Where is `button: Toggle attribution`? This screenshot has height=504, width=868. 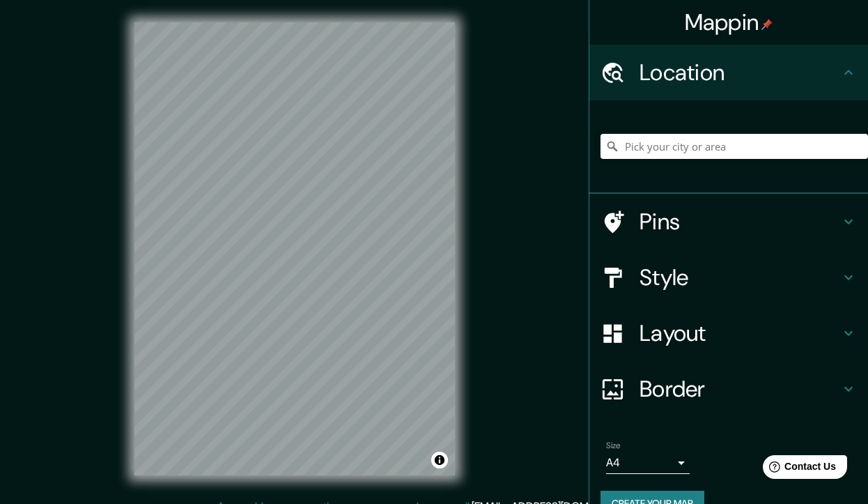
button: Toggle attribution is located at coordinates (440, 460).